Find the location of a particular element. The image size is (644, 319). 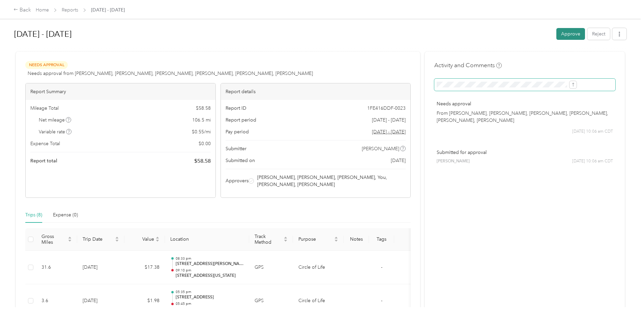

th: Gross Miles is located at coordinates (57, 239).